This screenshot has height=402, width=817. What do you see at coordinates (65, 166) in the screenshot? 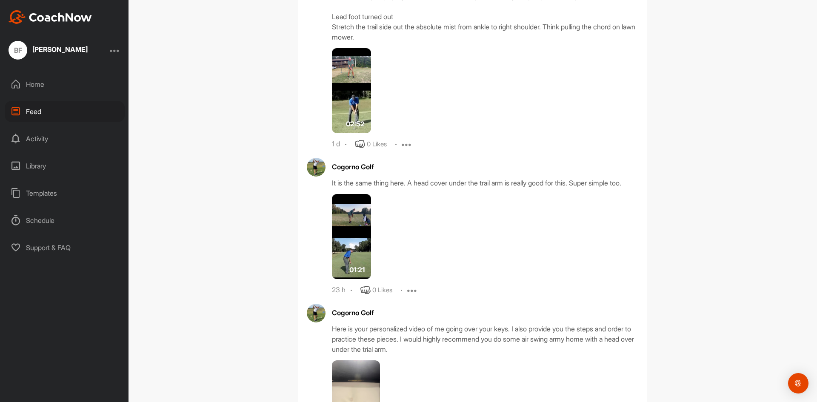
I see `div: Library` at bounding box center [65, 166].